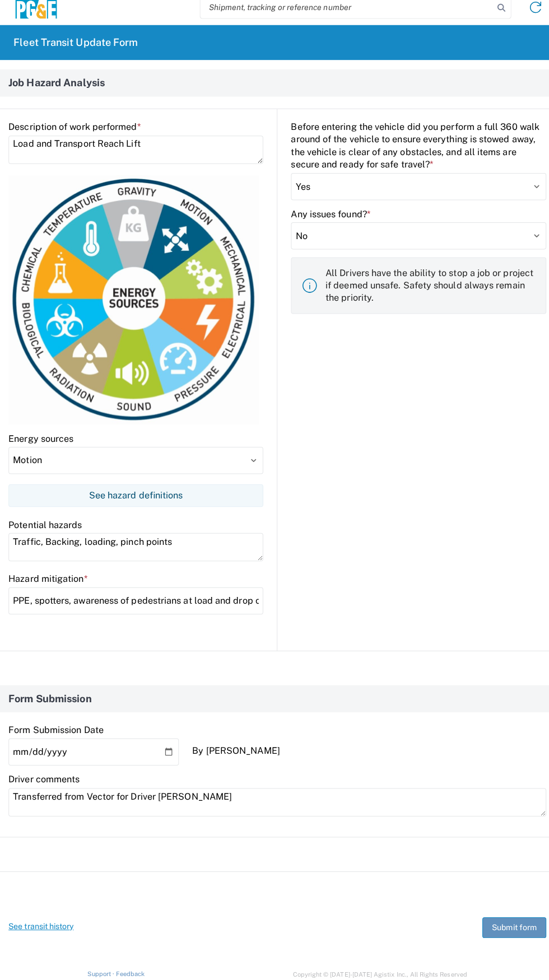  What do you see at coordinates (509, 928) in the screenshot?
I see `button: Submit form` at bounding box center [509, 928].